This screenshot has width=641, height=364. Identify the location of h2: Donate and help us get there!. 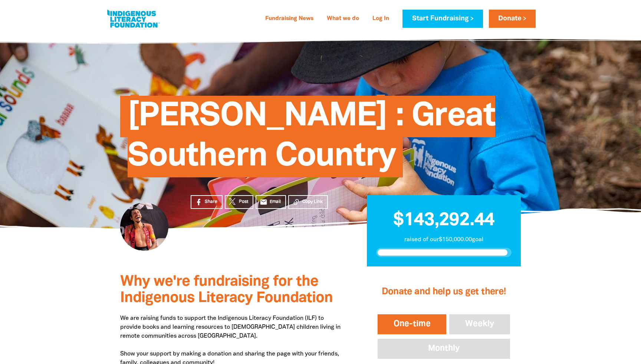
(444, 292).